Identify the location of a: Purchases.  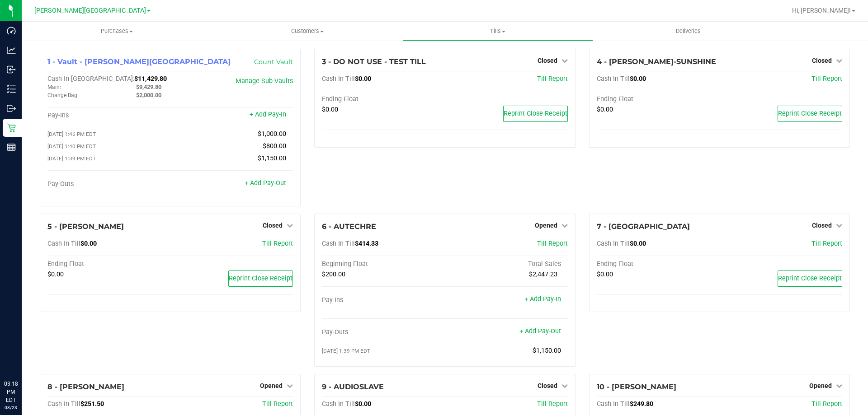
(116, 31).